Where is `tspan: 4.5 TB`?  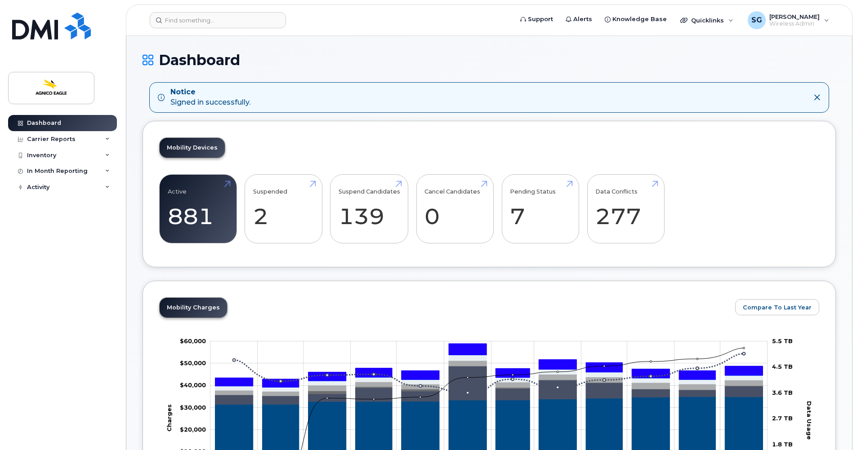 tspan: 4.5 TB is located at coordinates (782, 367).